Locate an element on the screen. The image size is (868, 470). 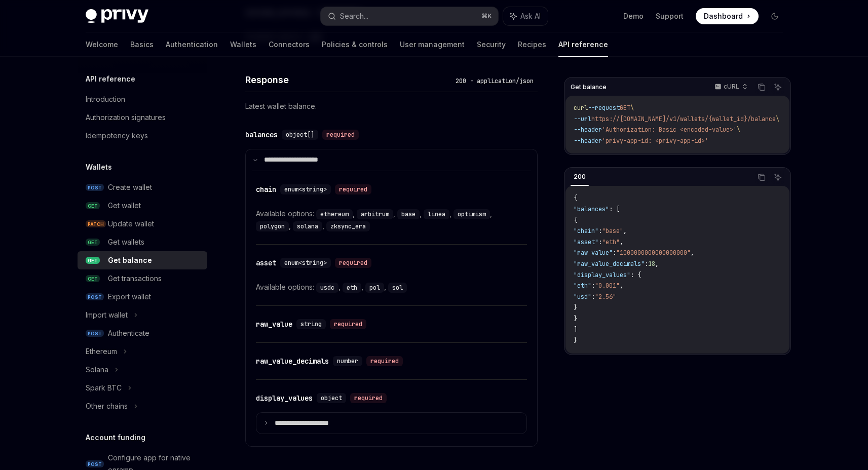
a: Policies & controls is located at coordinates (355, 44).